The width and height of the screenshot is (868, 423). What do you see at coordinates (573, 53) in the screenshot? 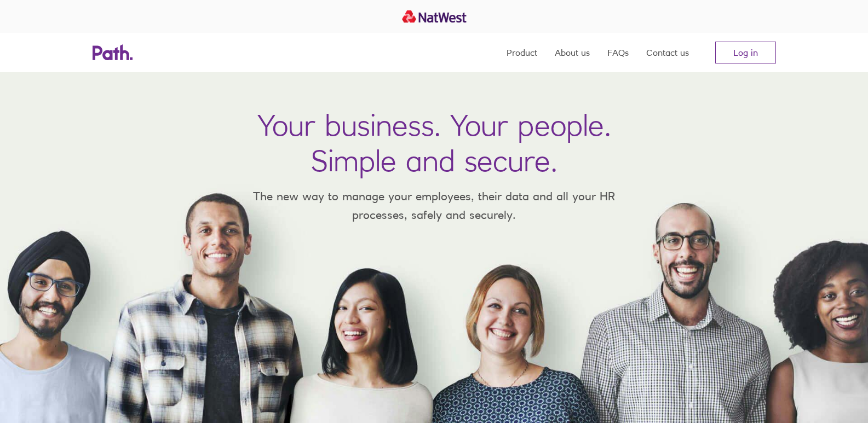
I see `a: About us` at bounding box center [573, 53].